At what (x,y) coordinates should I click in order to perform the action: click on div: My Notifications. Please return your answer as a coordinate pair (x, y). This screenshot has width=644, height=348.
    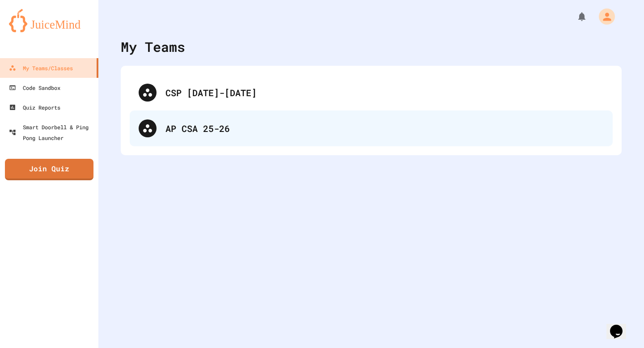
    Looking at the image, I should click on (575, 17).